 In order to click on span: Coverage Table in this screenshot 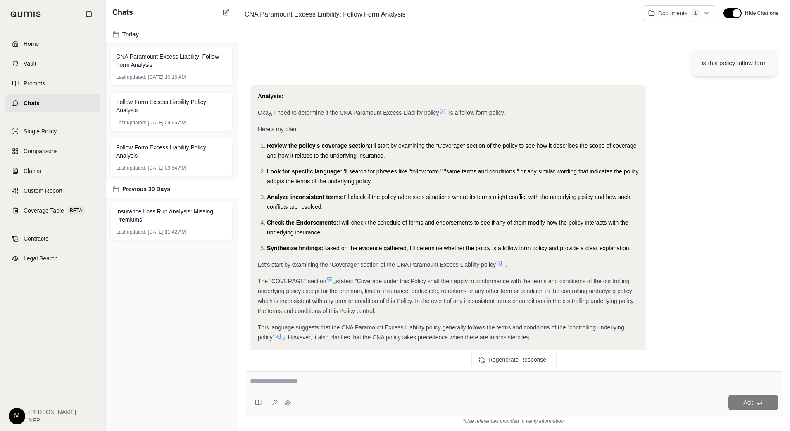, I will do `click(44, 211)`.